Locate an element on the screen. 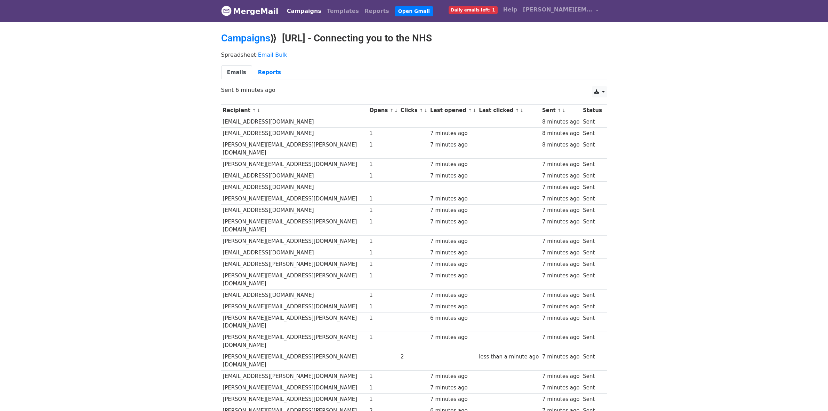 This screenshot has width=828, height=411. img: MergeMail logo is located at coordinates (226, 11).